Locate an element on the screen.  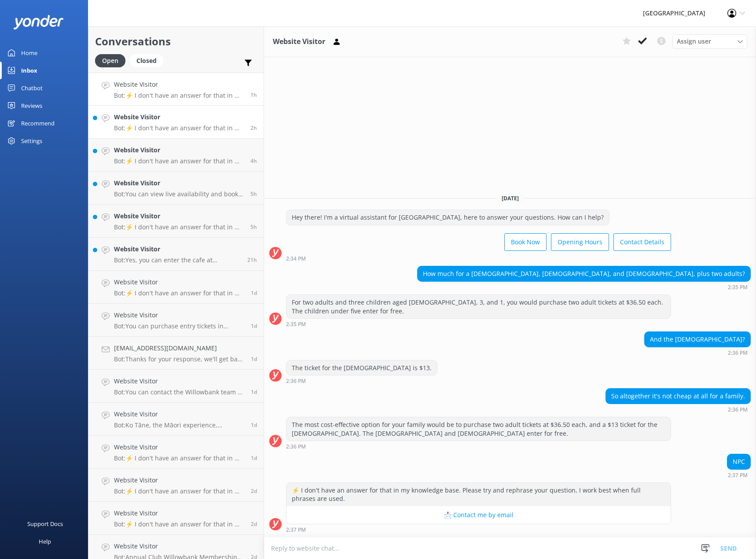
a: Closed is located at coordinates (149, 60).